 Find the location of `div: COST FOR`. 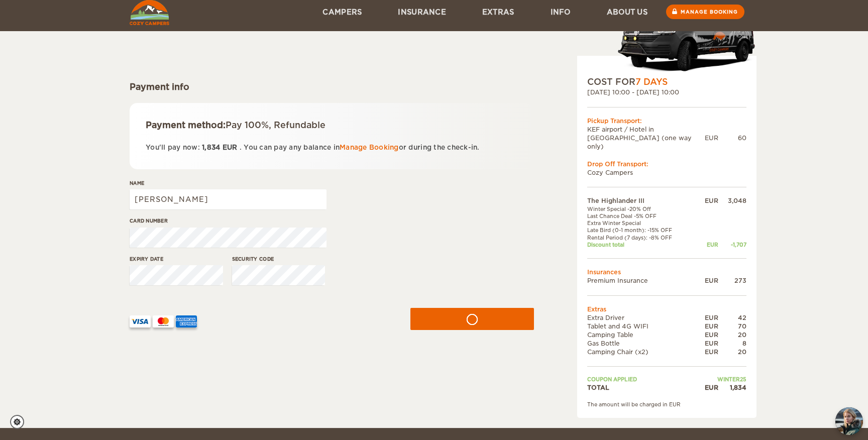

div: COST FOR is located at coordinates (666, 82).